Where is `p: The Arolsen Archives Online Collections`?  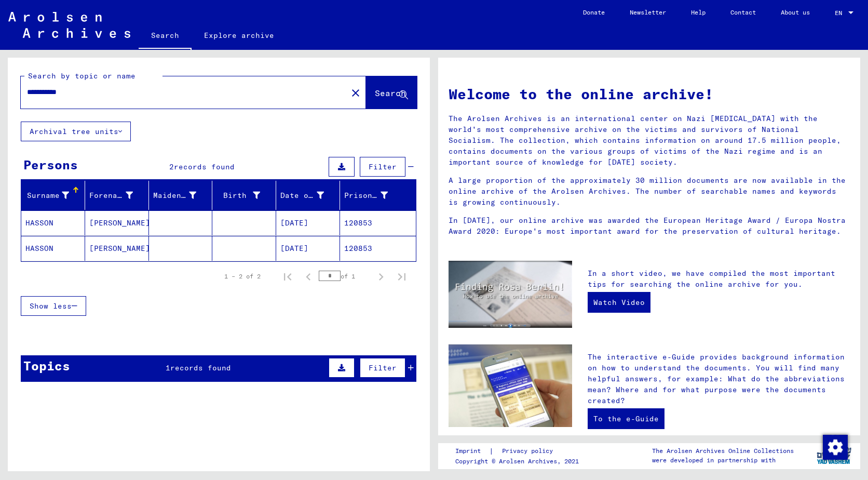
p: The Arolsen Archives Online Collections is located at coordinates (723, 451).